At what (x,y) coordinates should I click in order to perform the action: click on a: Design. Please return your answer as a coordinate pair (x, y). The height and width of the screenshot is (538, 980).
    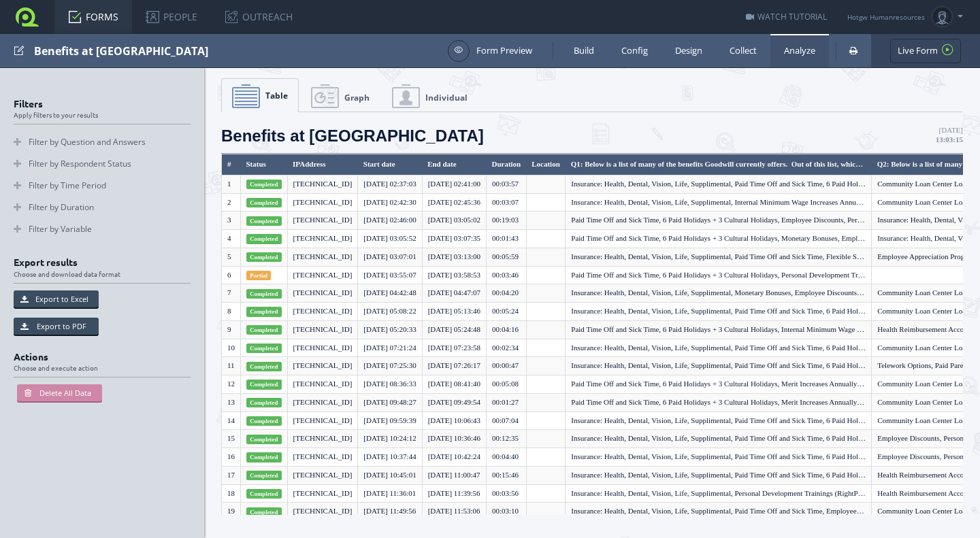
    Looking at the image, I should click on (689, 51).